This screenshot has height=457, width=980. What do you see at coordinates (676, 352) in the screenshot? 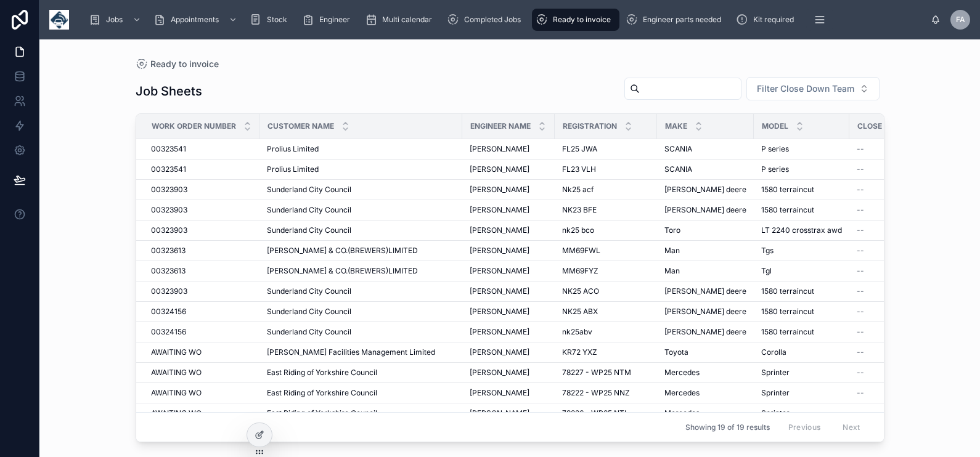
I see `span: Toyota` at bounding box center [676, 352].